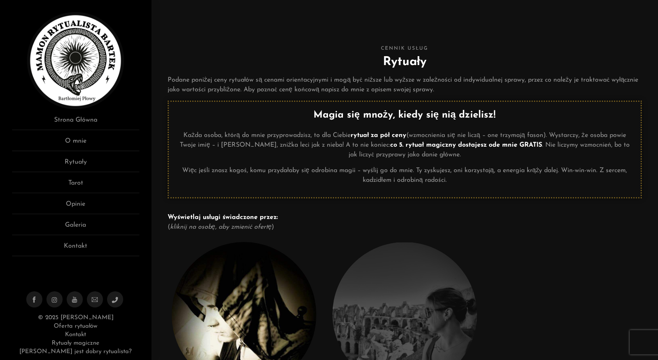  I want to click on p: Każda osoba, którą do mnie przyprowadzisz, to dla Ciebie (wzmocnienia się nie liczą – one trzymaj..., so click(405, 145).